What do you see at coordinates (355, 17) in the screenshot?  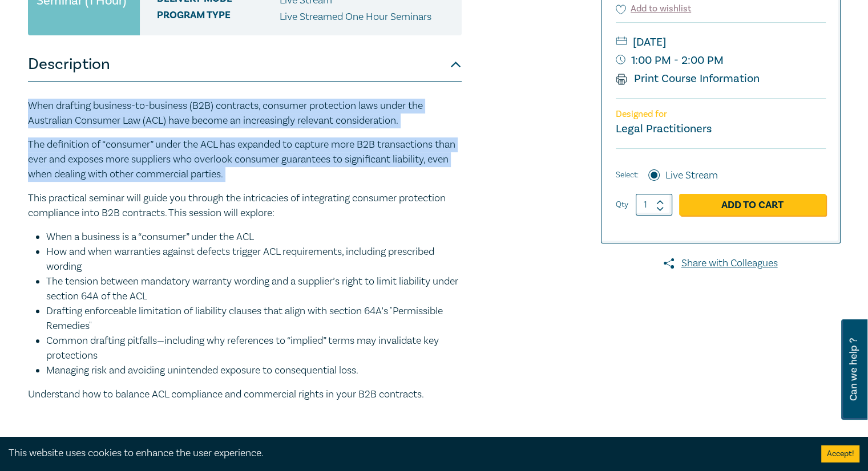 I see `p: Live Streamed One Hour Seminars` at bounding box center [355, 17].